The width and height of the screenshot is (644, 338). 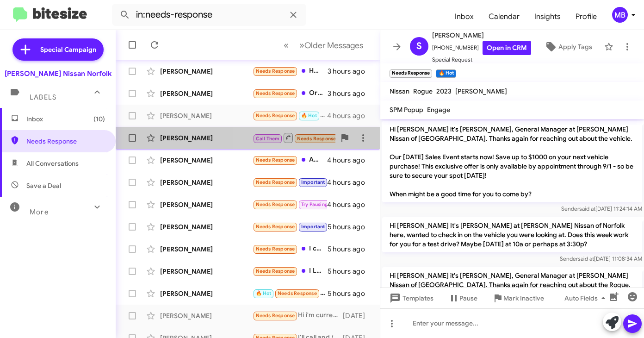 What do you see at coordinates (43, 97) in the screenshot?
I see `span: Labels` at bounding box center [43, 97].